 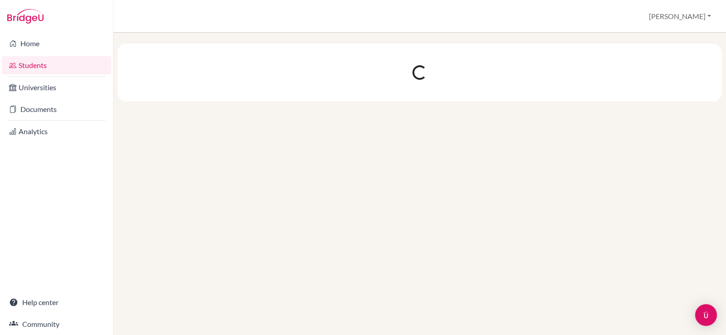 I want to click on a: Home, so click(x=56, y=44).